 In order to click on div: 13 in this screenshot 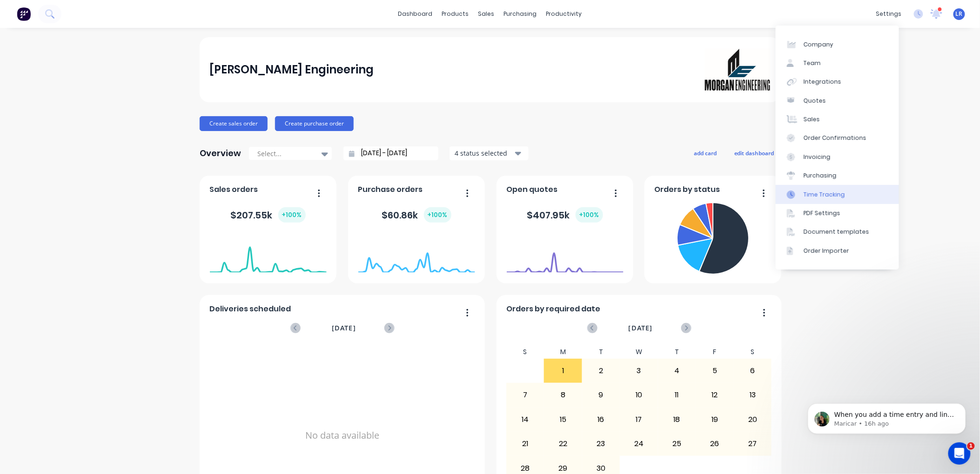, I will do `click(752, 395)`.